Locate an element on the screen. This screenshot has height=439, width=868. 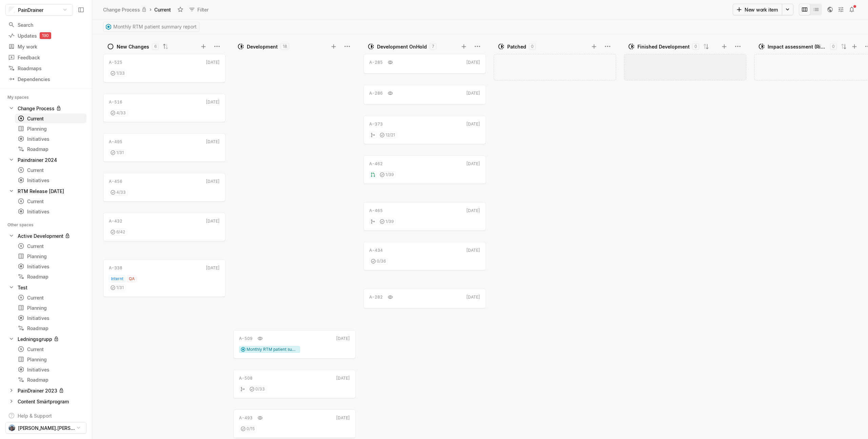
button: Change to mode list_view is located at coordinates (816, 10).